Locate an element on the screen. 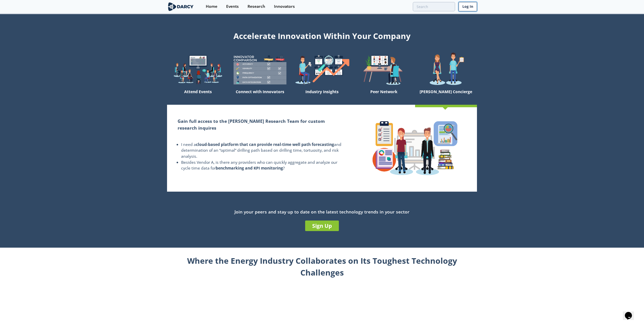  div: Events is located at coordinates (233, 7).